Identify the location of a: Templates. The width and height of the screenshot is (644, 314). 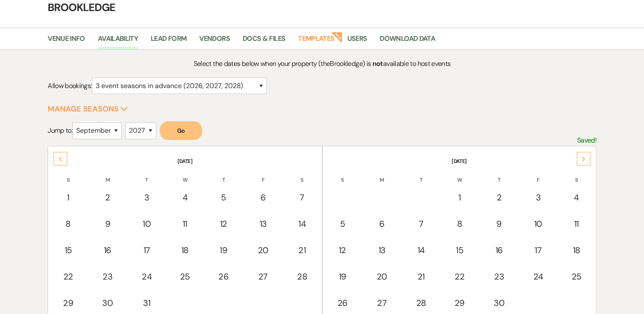
(316, 41).